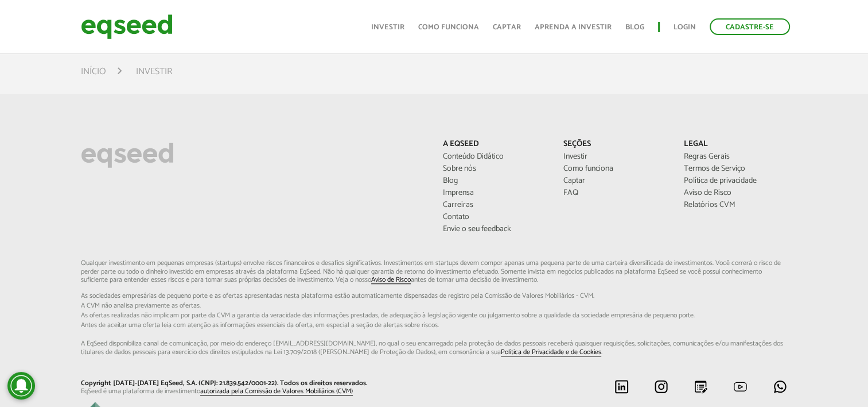 The width and height of the screenshot is (868, 407). What do you see at coordinates (615, 144) in the screenshot?
I see `p: Seções` at bounding box center [615, 144].